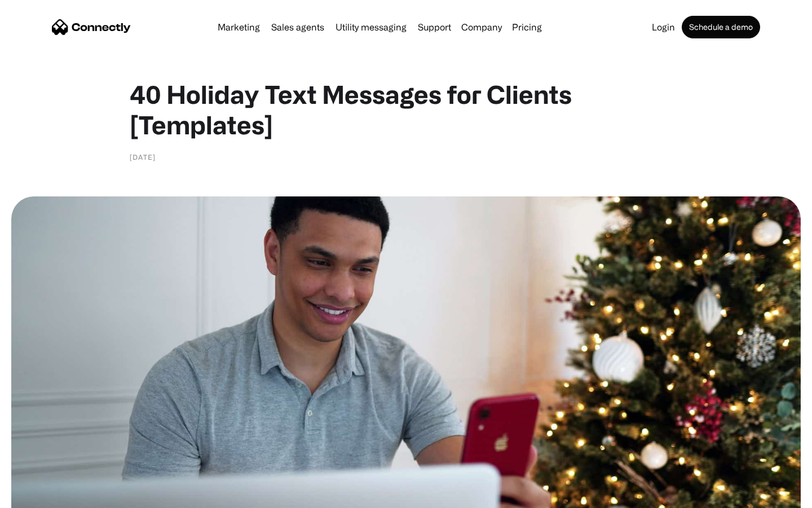 Image resolution: width=812 pixels, height=508 pixels. I want to click on h1: 40 Holiday Text Messages for Clients [Templates], so click(406, 109).